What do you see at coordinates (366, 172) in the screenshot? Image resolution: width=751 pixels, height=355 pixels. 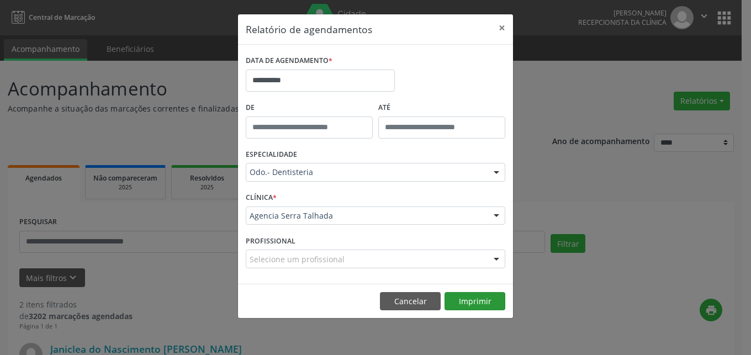 I see `span: Odo.- Dentisteria` at bounding box center [366, 172].